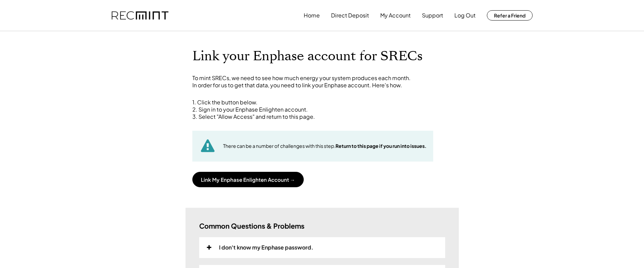 Image resolution: width=644 pixels, height=268 pixels. What do you see at coordinates (350, 15) in the screenshot?
I see `button: Direct Deposit` at bounding box center [350, 15].